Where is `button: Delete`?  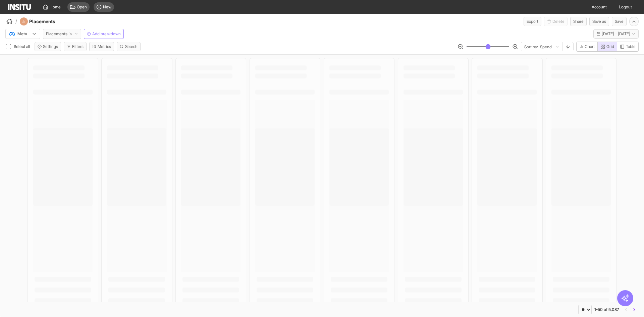
button: Delete is located at coordinates (556, 21).